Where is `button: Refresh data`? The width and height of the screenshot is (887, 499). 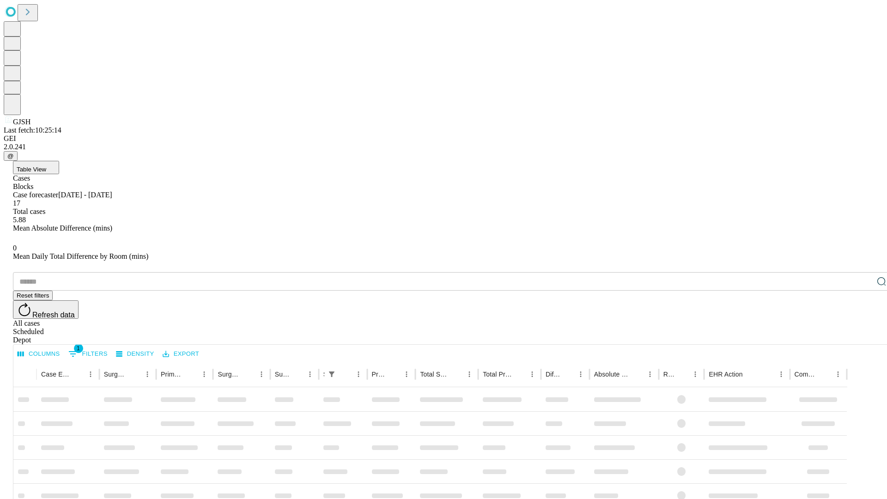
button: Refresh data is located at coordinates (46, 310).